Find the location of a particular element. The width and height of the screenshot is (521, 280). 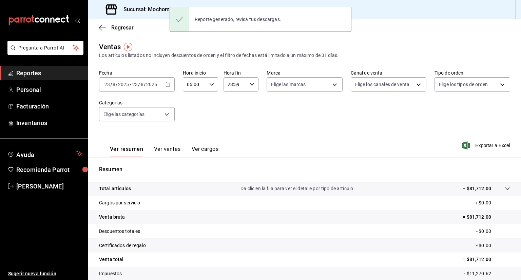

div: navigation tabs is located at coordinates (164, 152).